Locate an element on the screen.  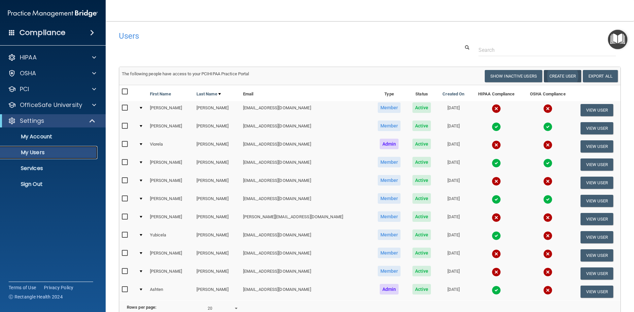
a: PCI is located at coordinates (52, 89).